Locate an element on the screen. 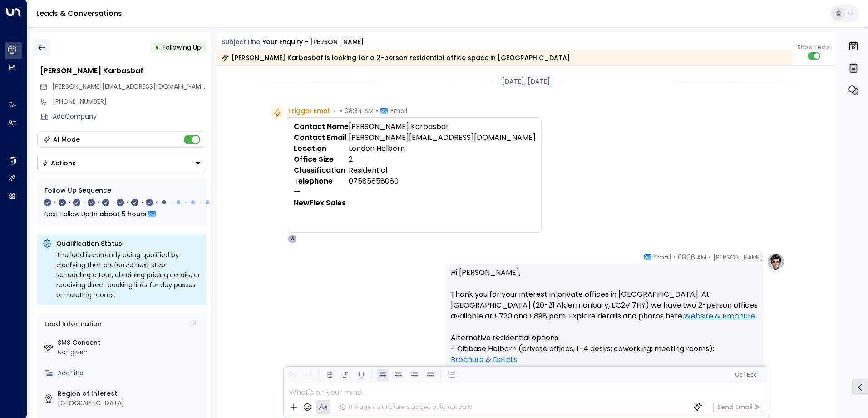 This screenshot has height=418, width=868. span: morteza.karbasbaf@gmail.com is located at coordinates (129, 86).